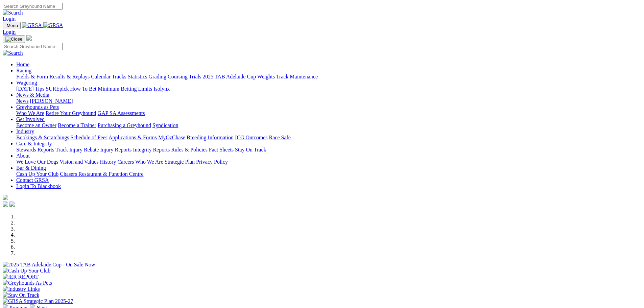 Image resolution: width=644 pixels, height=308 pixels. Describe the element at coordinates (189, 150) in the screenshot. I see `a: Rules & Policies` at that location.